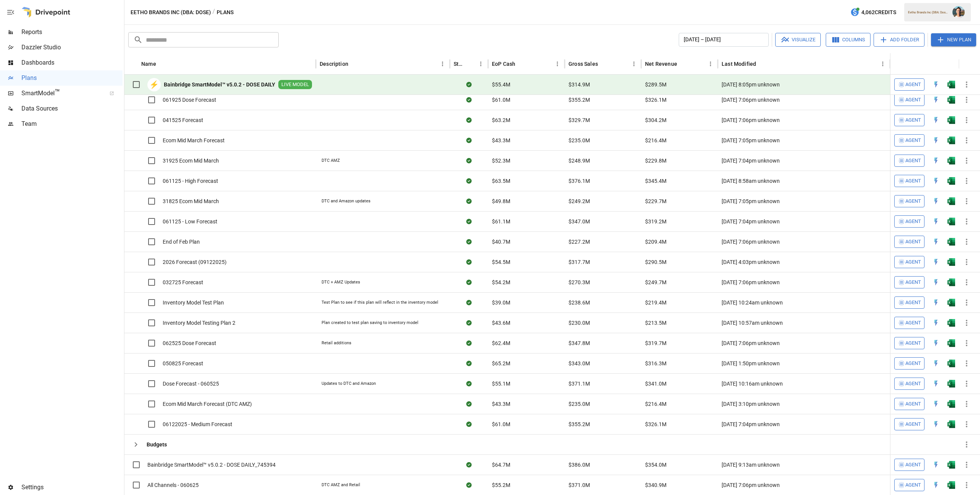  I want to click on span: $249.2M, so click(579, 201).